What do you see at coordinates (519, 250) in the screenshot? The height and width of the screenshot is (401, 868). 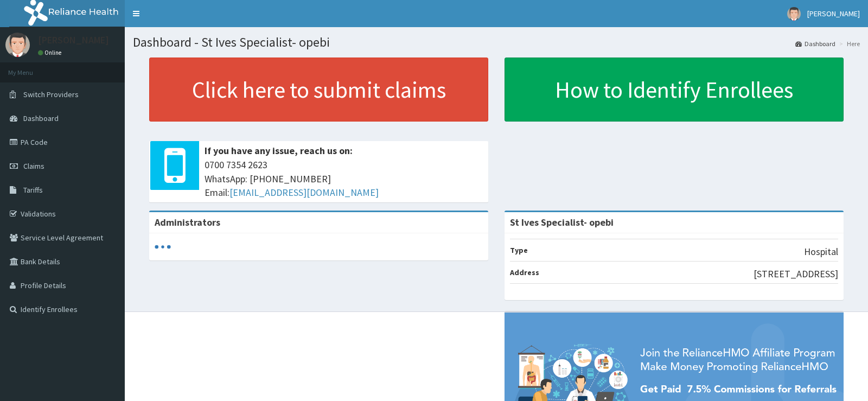 I see `b: Type` at bounding box center [519, 250].